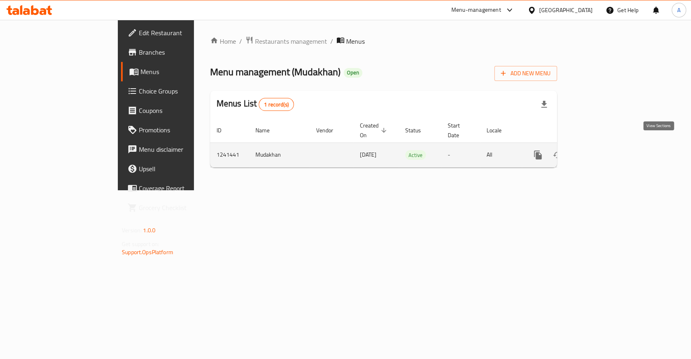 This screenshot has height=359, width=691. Describe the element at coordinates (183, 169) in the screenshot. I see `span: Upsell` at that location.